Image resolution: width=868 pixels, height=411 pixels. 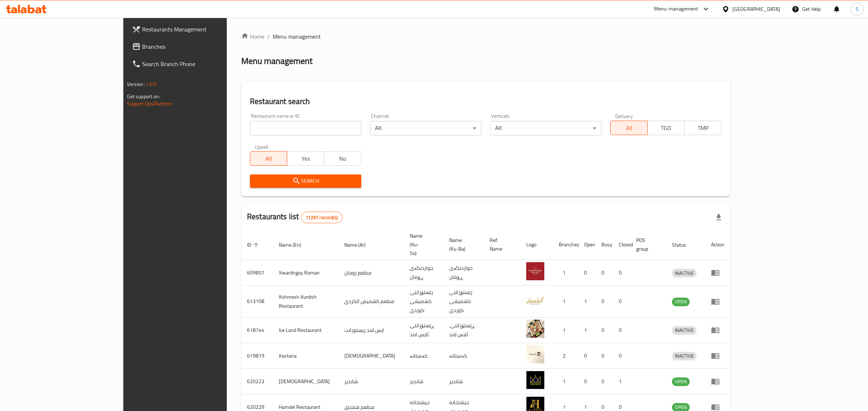 What do you see at coordinates (371, 272) in the screenshot?
I see `td: مطعم رومان` at bounding box center [371, 272].